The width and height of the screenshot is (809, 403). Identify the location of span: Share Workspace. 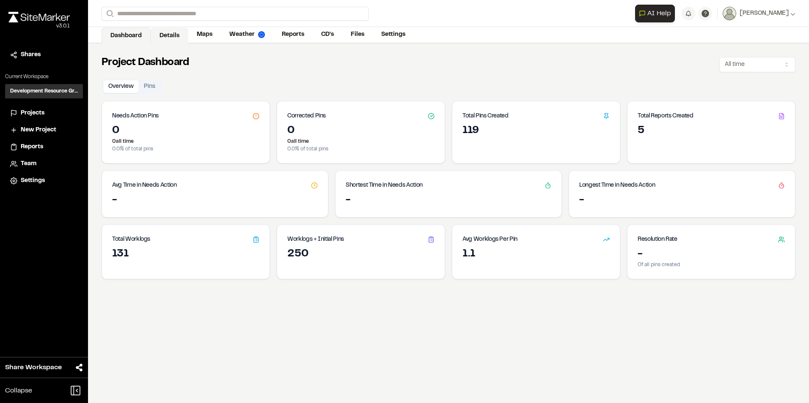
(33, 368).